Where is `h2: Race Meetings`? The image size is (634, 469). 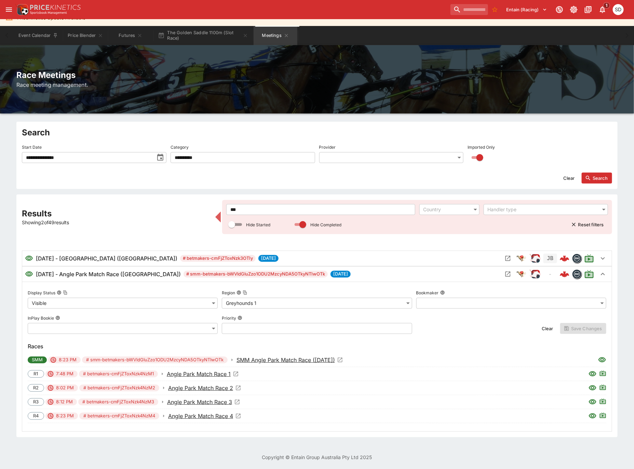
h2: Race Meetings is located at coordinates (317, 75).